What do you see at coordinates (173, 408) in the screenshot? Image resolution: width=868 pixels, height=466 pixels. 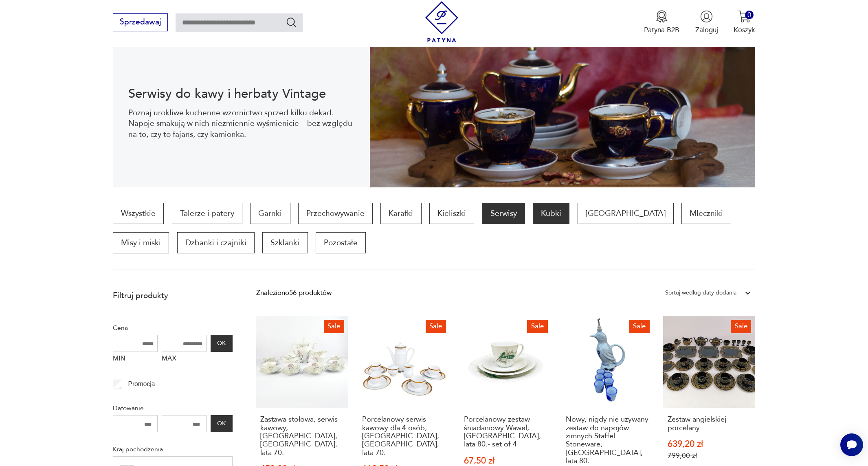 I see `p: Datowanie` at bounding box center [173, 408].